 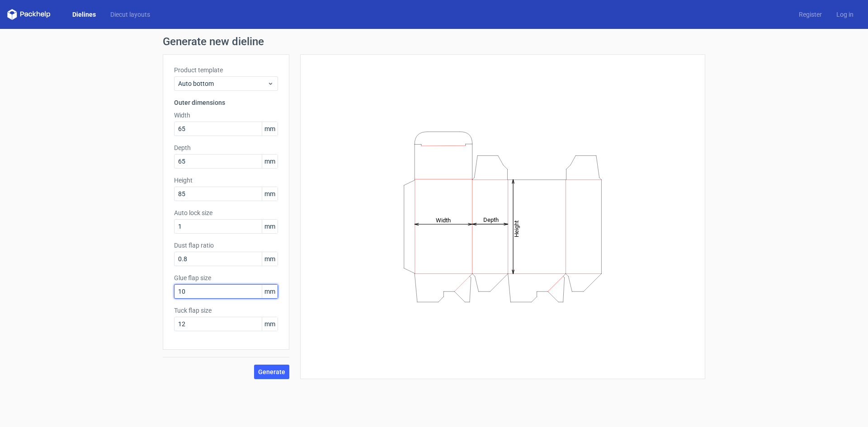 I want to click on a: Log in, so click(x=845, y=15).